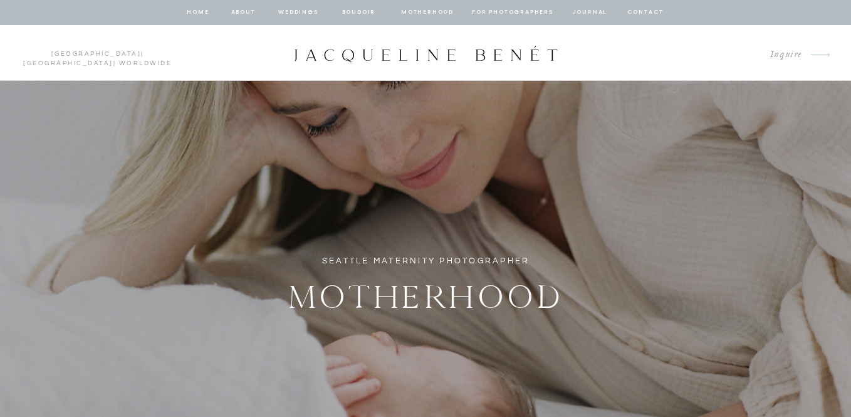 The image size is (851, 417). Describe the element at coordinates (427, 13) in the screenshot. I see `a: Motherhood` at that location.